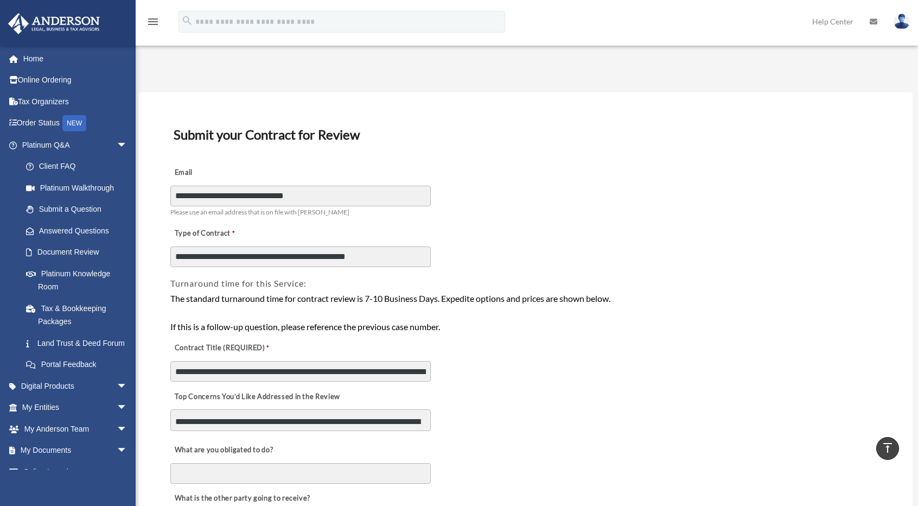 Image resolution: width=918 pixels, height=506 pixels. Describe the element at coordinates (902, 21) in the screenshot. I see `img: User Pic` at that location.